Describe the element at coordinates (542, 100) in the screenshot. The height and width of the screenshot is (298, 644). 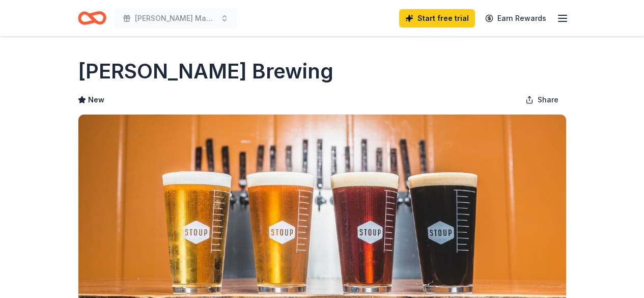
I see `button: Share` at that location.